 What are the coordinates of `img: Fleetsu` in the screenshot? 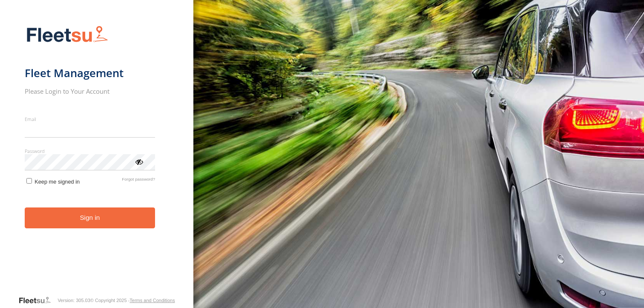 It's located at (68, 35).